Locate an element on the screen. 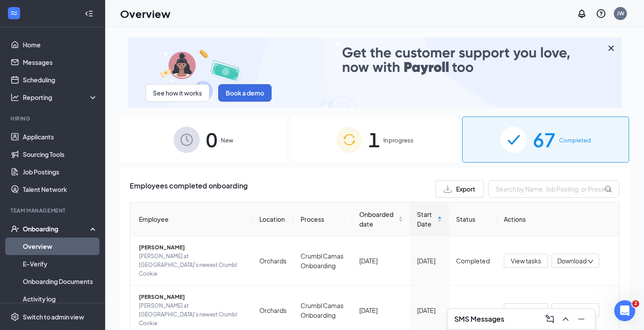 This screenshot has height=330, width=644. button: Book a demo is located at coordinates (245, 93).